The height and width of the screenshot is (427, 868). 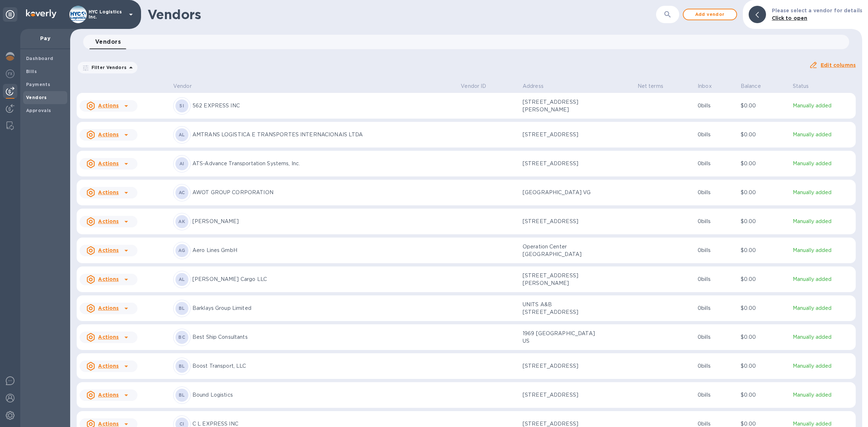 I want to click on p: Boost Transport, LLC, so click(x=323, y=367).